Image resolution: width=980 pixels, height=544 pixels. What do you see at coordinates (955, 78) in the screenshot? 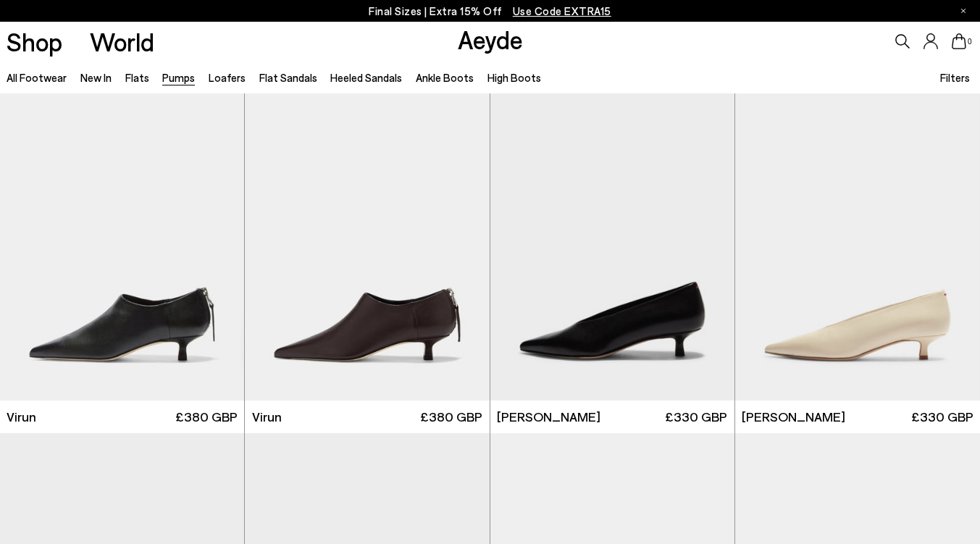
I see `span: Filters` at bounding box center [955, 78].